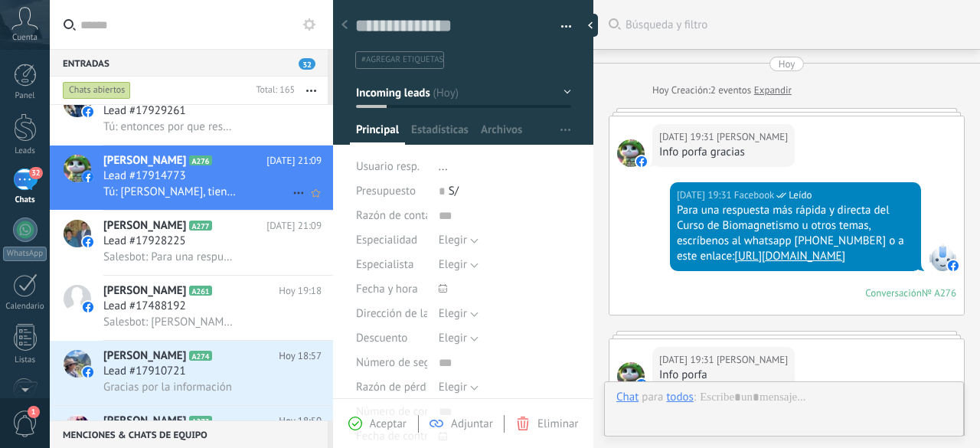 This screenshot has width=980, height=448. Describe the element at coordinates (144, 307) in the screenshot. I see `span: Lead #17488192` at that location.